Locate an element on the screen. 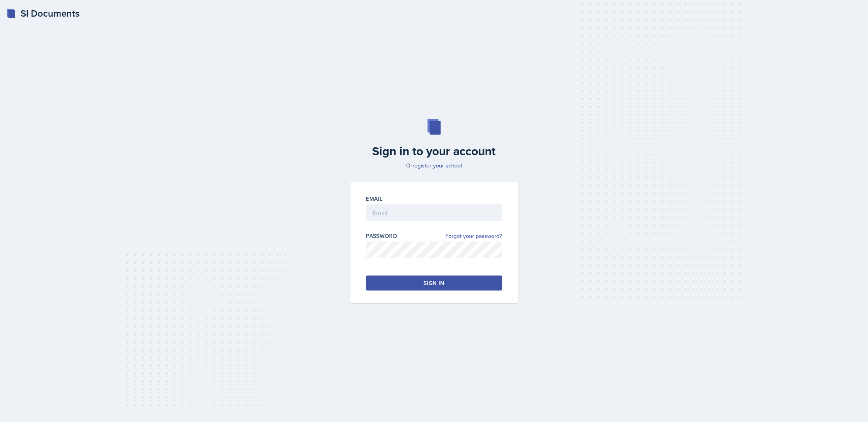 Image resolution: width=868 pixels, height=422 pixels. input: Email is located at coordinates (434, 212).